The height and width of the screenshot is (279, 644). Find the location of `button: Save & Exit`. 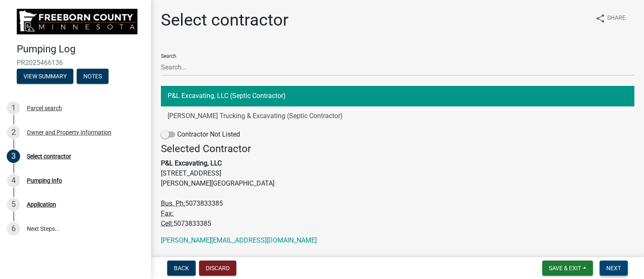

button: Save & Exit is located at coordinates (568, 268).